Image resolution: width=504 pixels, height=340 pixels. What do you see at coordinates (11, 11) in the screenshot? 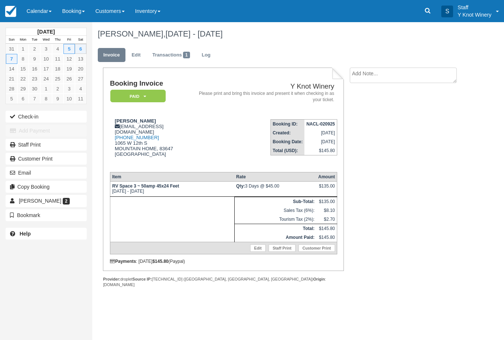
I see `img: checkfront-main-nav-mini-logo.png` at bounding box center [11, 11].